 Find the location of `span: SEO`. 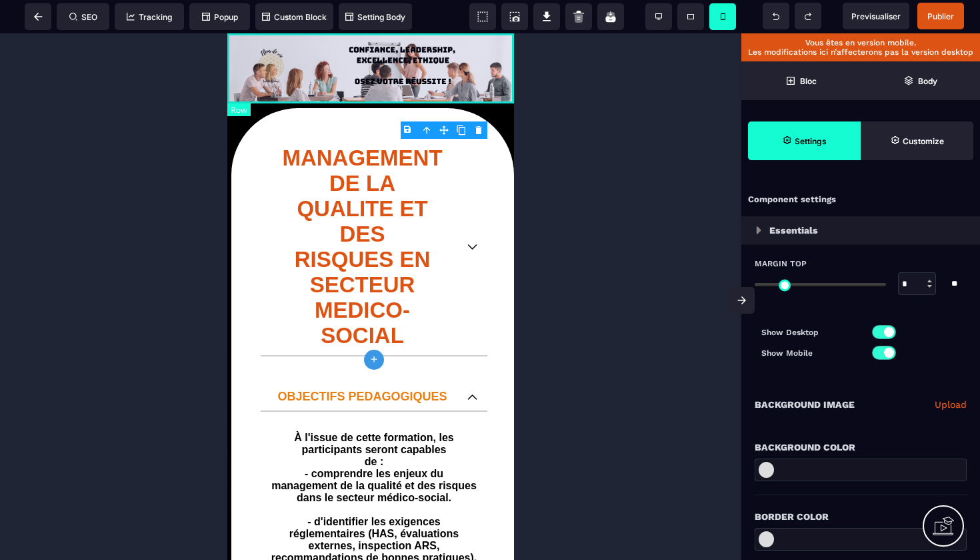

span: SEO is located at coordinates (83, 17).